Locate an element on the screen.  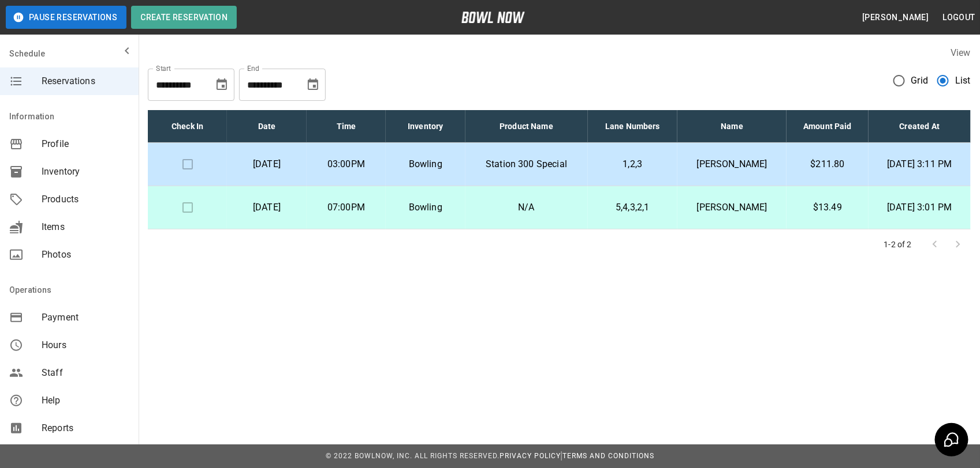
p: Station 300 Special is located at coordinates (526, 165).